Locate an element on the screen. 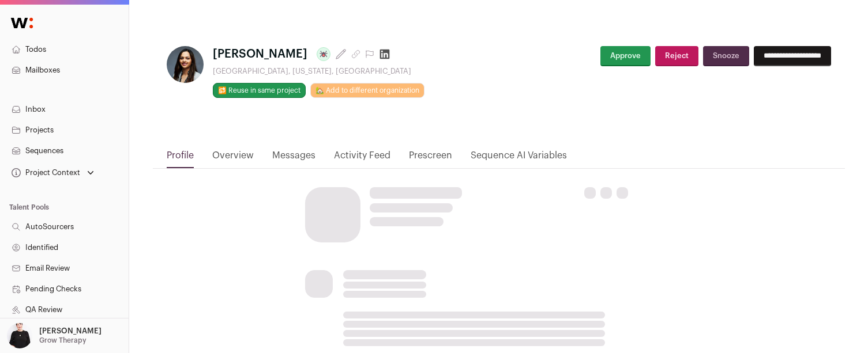 The image size is (868, 353). button: Reject is located at coordinates (677, 56).